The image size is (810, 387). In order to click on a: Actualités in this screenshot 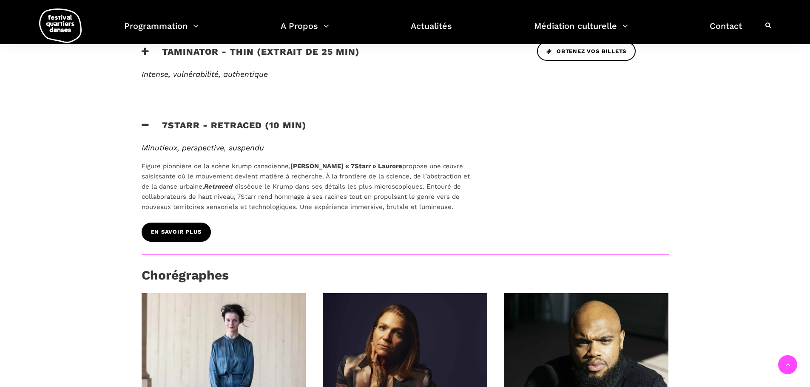, I will do `click(431, 31)`.